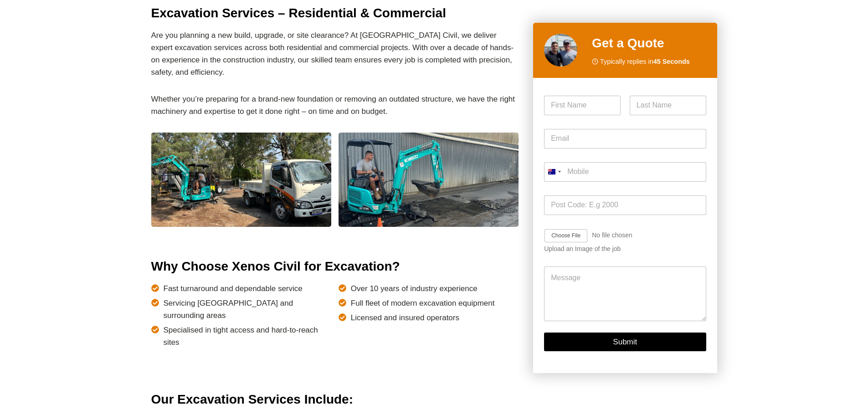  What do you see at coordinates (625, 172) in the screenshot?
I see `input: Mobile` at bounding box center [625, 172].